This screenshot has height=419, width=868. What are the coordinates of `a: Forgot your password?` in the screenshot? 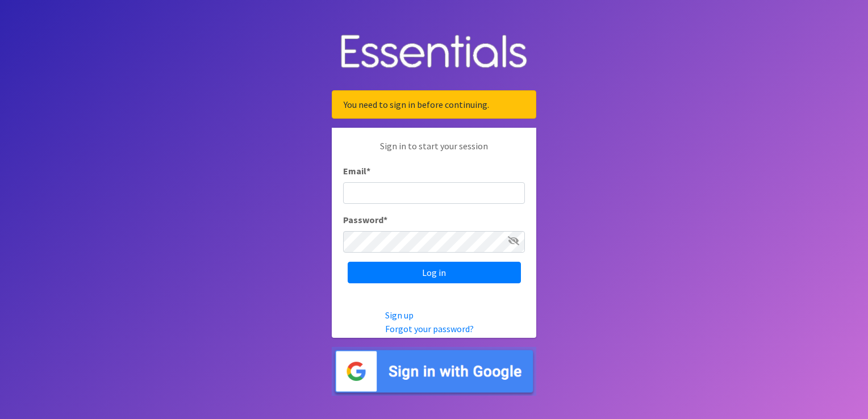 It's located at (429, 329).